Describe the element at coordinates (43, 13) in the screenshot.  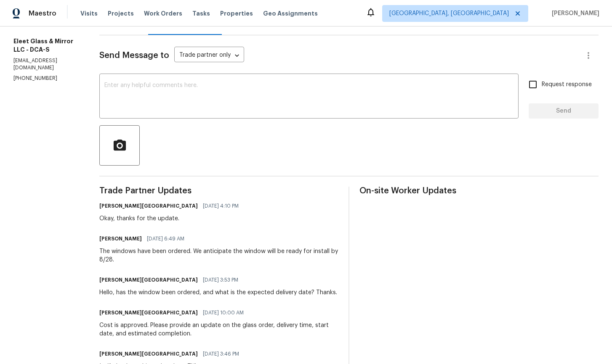
I see `span: Maestro` at that location.